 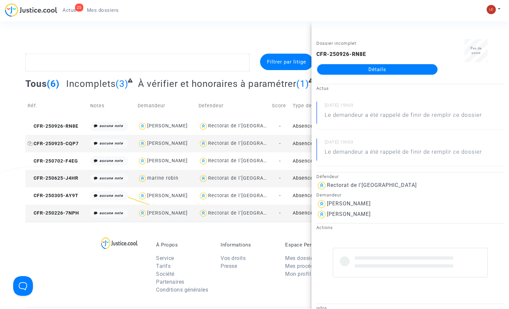 I want to click on span: (3), so click(x=122, y=84).